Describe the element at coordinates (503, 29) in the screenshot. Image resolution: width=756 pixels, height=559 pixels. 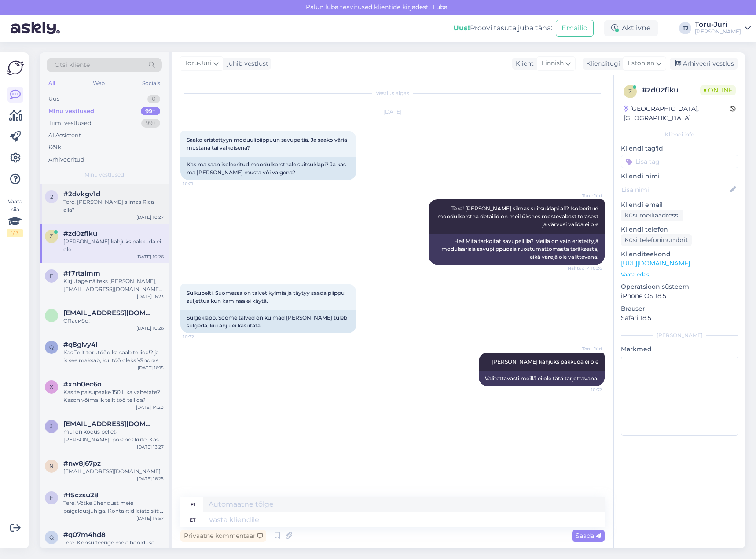
I see `div: Proovi tasuta juba täna:` at that location.